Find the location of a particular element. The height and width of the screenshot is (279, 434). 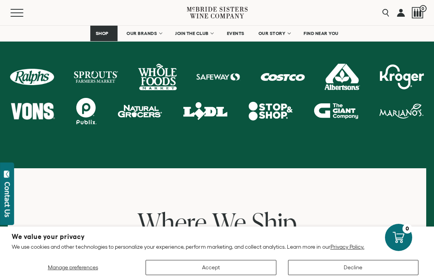

span: SHOP is located at coordinates (102, 33).